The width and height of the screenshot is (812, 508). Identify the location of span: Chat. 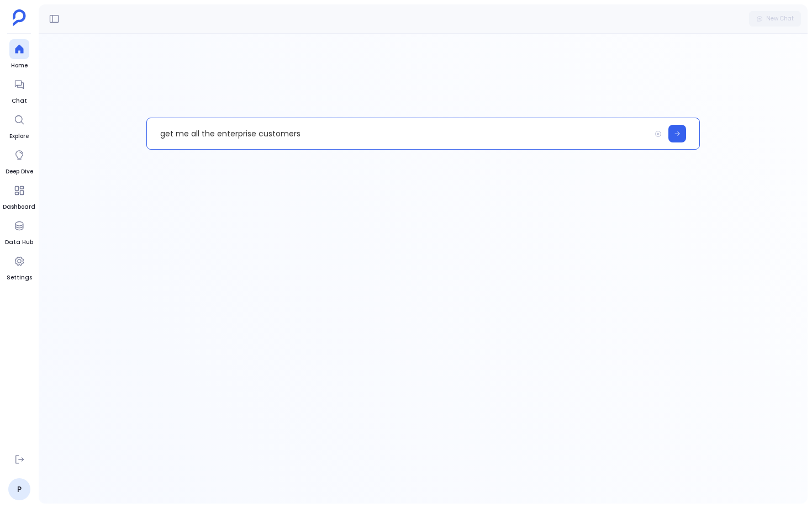
(19, 101).